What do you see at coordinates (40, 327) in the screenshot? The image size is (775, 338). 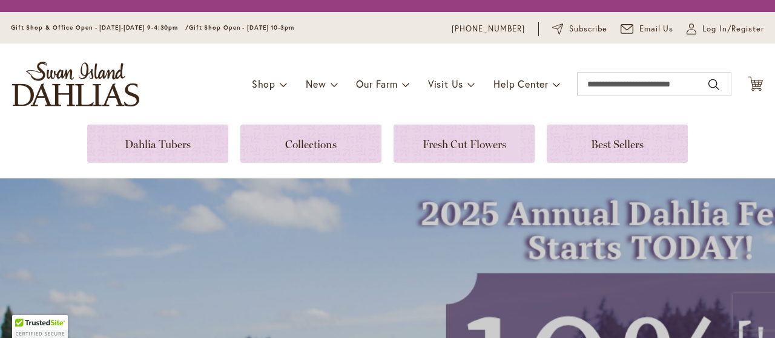 I see `div: TrustedSite Certified` at bounding box center [40, 327].